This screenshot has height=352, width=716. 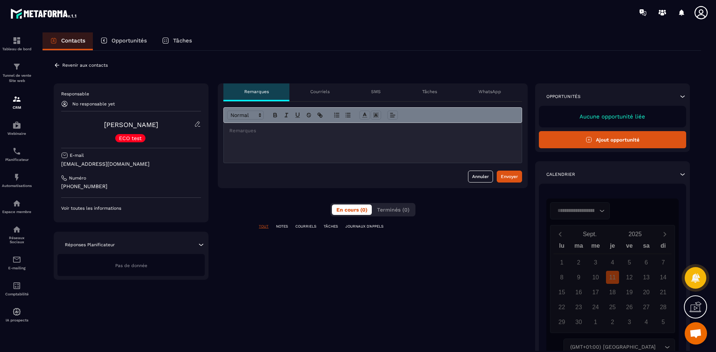 What do you see at coordinates (306, 227) in the screenshot?
I see `p: COURRIELS` at bounding box center [306, 227].